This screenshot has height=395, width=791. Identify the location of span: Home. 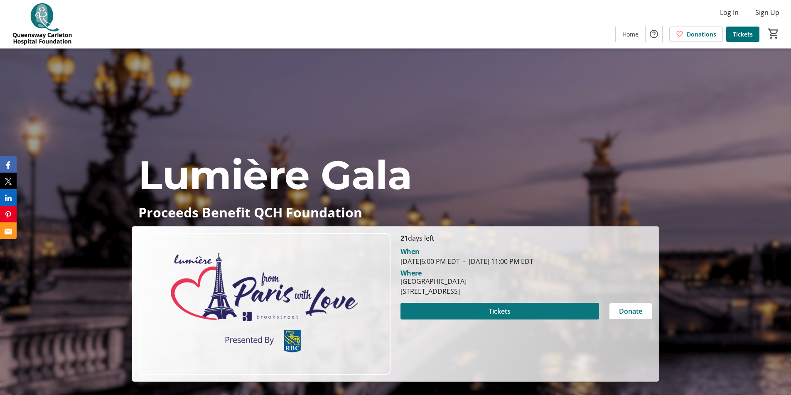
(630, 34).